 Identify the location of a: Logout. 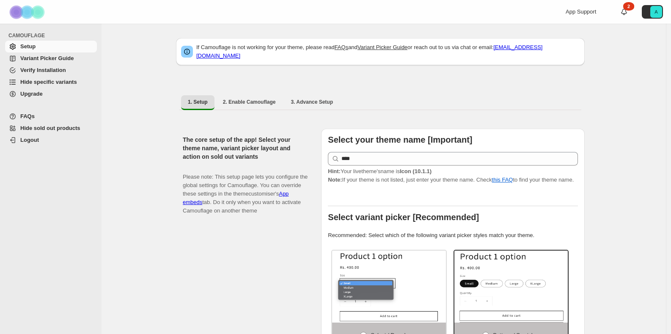
(51, 140).